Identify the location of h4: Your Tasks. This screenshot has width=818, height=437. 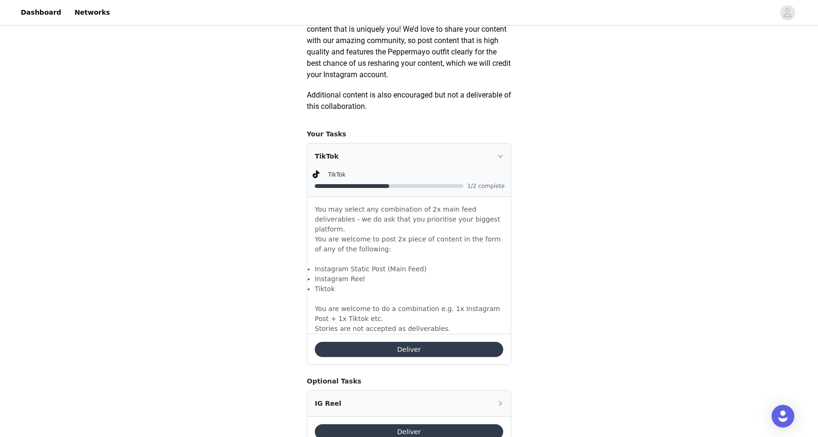
(409, 134).